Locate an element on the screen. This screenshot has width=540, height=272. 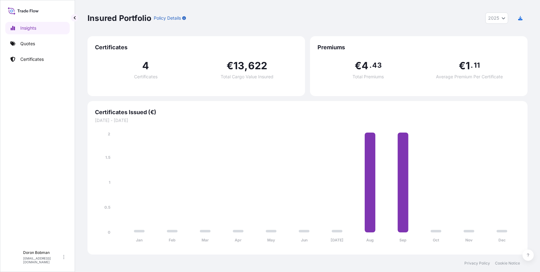
a: Insights is located at coordinates (37, 28).